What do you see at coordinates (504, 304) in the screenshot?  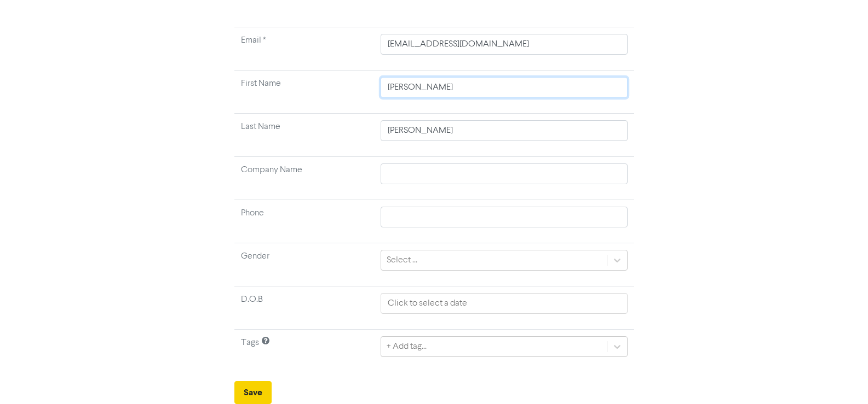 I see `input: Click to select a date` at bounding box center [504, 304].